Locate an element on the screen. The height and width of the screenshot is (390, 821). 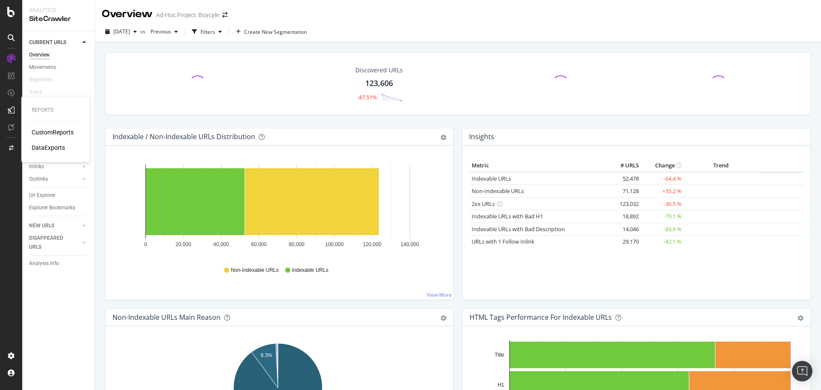
button: Filters is located at coordinates (207, 32).